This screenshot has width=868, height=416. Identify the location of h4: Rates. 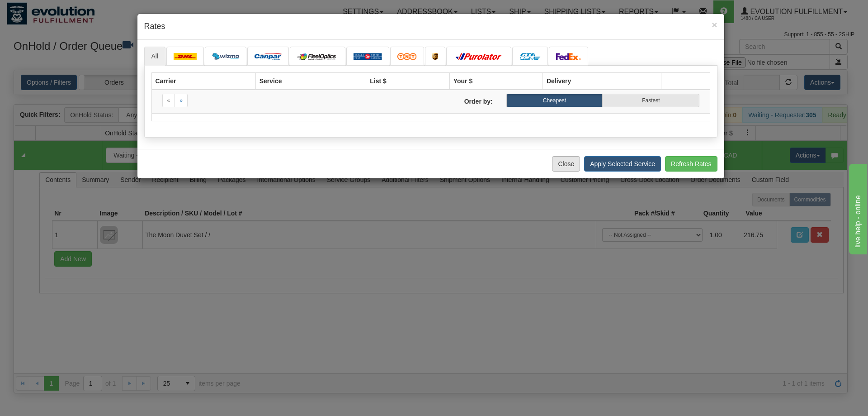
(431, 27).